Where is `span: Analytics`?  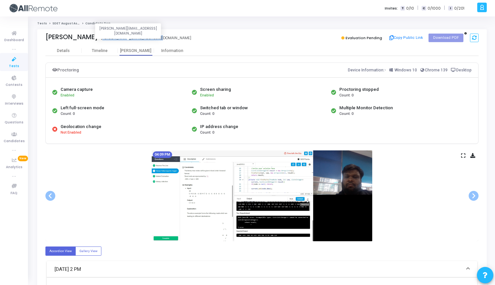
span: Analytics is located at coordinates (14, 167).